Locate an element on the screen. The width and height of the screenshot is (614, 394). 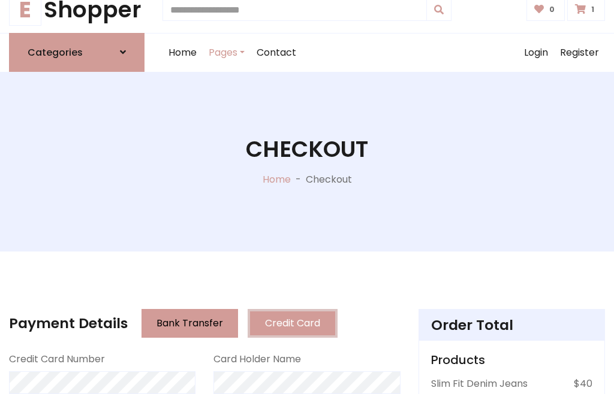
h5: Products is located at coordinates (511, 360).